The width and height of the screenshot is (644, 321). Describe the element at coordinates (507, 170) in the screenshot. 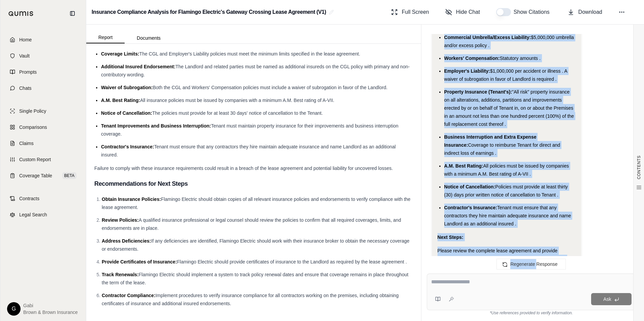

I see `span: All policies must be issued by companies with a minimum A.M. Best rating of A-VII .` at that location.